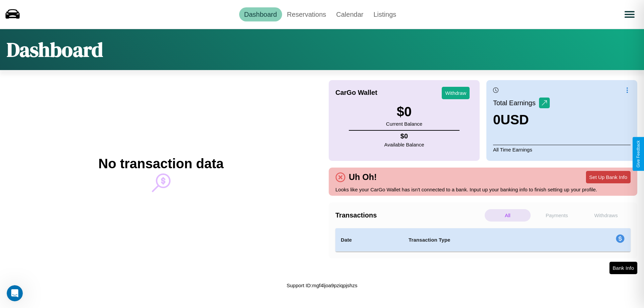 The width and height of the screenshot is (644, 308). What do you see at coordinates (55, 49) in the screenshot?
I see `h1: Dashboard` at bounding box center [55, 49].